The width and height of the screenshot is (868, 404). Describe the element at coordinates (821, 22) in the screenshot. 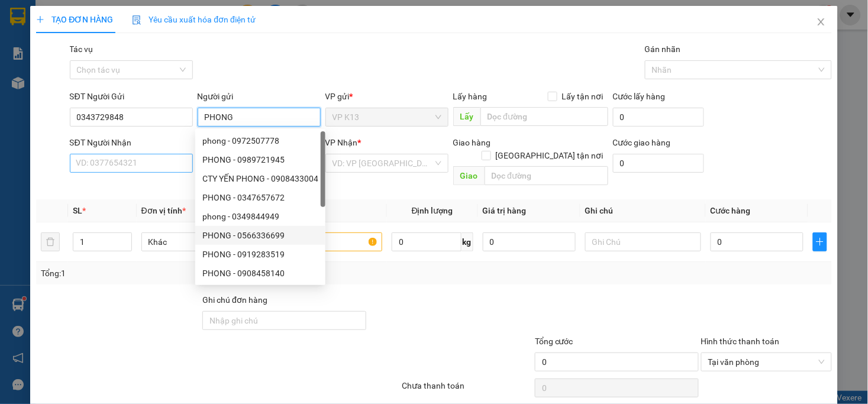

I see `button: Close` at that location.